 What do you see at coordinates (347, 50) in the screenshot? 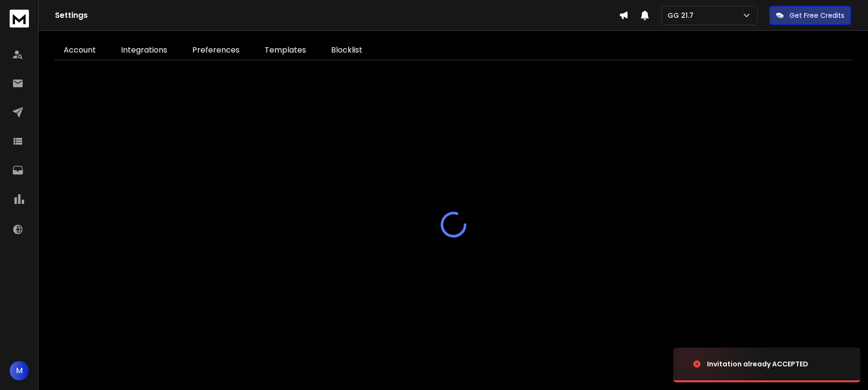
I see `a: Blocklist` at bounding box center [347, 50].